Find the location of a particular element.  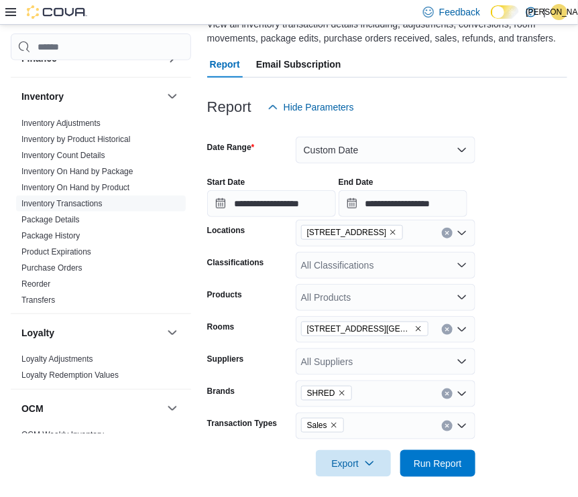

span: Run Report is located at coordinates (438, 464).